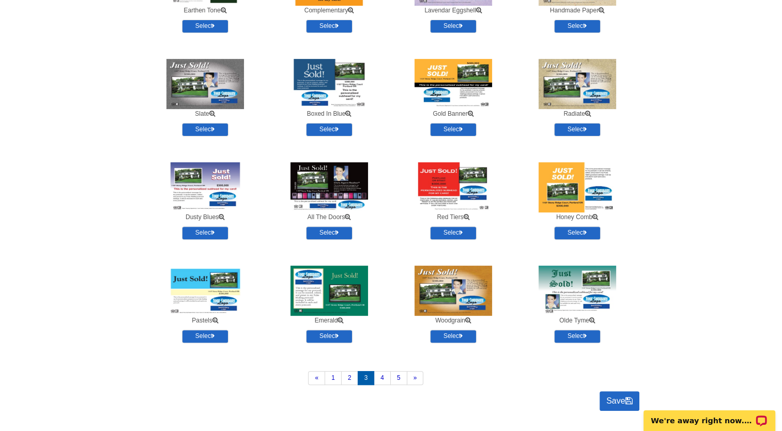  Describe the element at coordinates (205, 84) in the screenshot. I see `img: Pulse31_RF_JS_sample.jpg` at that location.